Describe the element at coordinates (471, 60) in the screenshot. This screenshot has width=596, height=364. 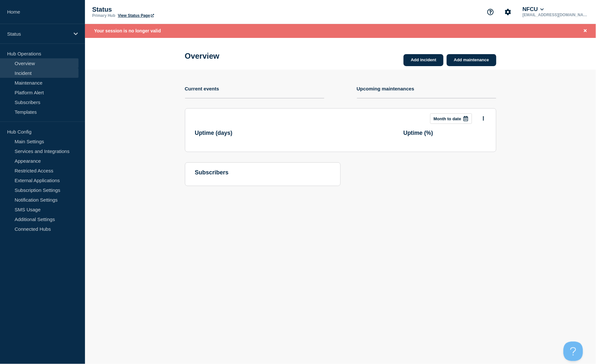
I see `a: Add maintenance` at that location.